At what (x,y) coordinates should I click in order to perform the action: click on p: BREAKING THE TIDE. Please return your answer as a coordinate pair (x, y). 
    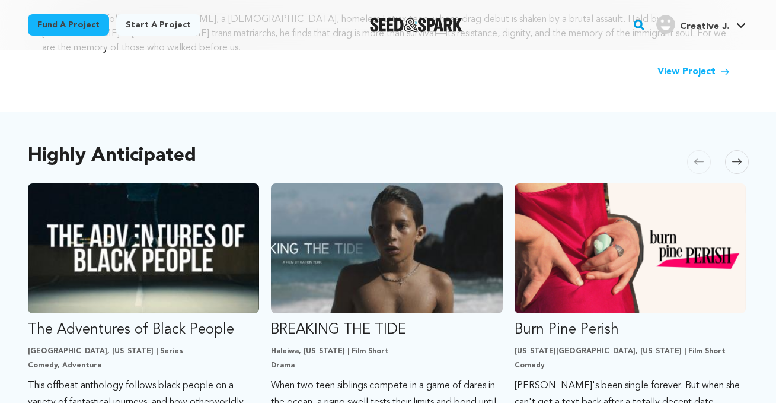
    Looking at the image, I should click on (387, 330).